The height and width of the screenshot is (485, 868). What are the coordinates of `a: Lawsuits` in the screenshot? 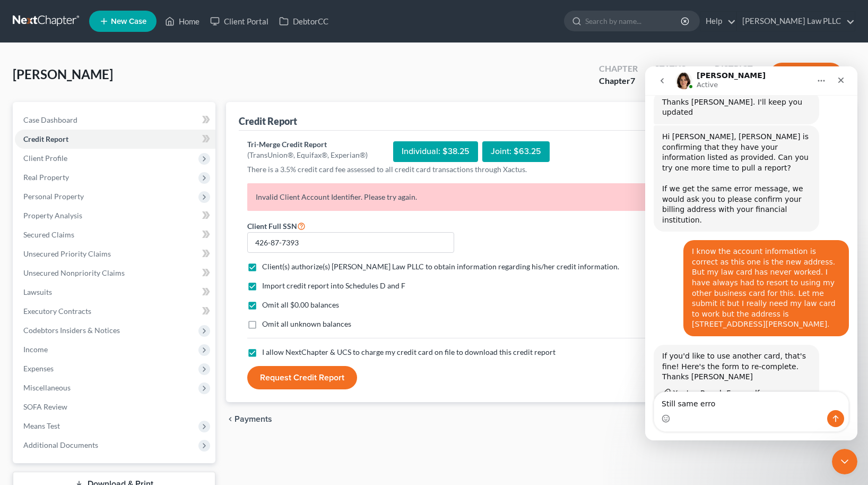 It's located at (115, 292).